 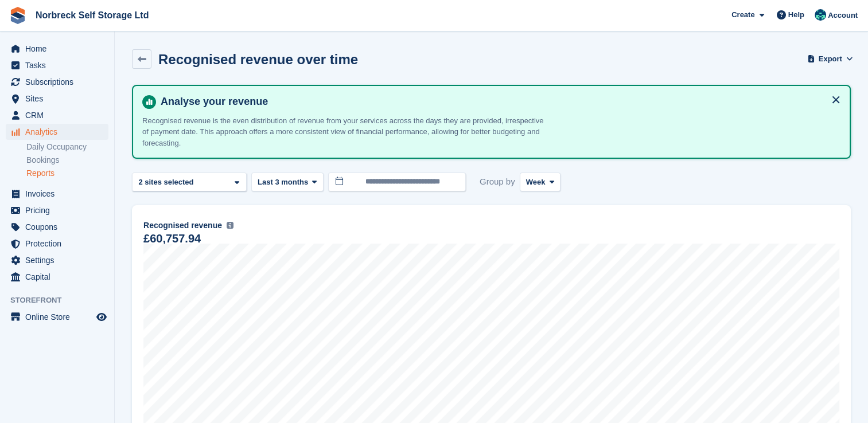 What do you see at coordinates (167, 183) in the screenshot?
I see `div: 2 sites selected` at bounding box center [167, 183].